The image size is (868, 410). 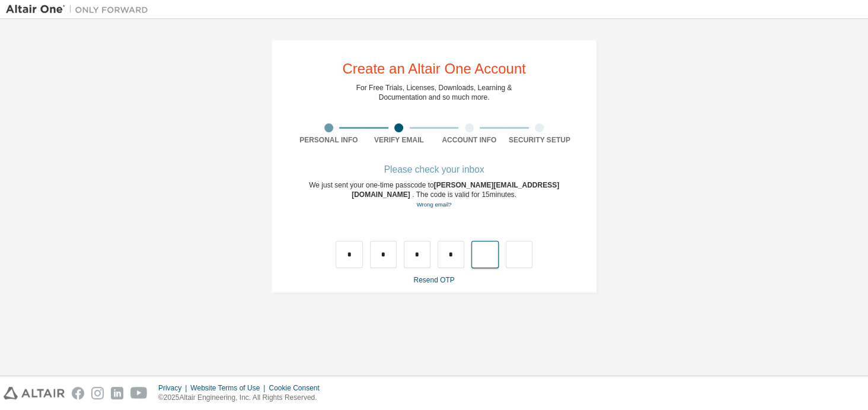 I want to click on div: Create an Altair One Account, so click(x=434, y=69).